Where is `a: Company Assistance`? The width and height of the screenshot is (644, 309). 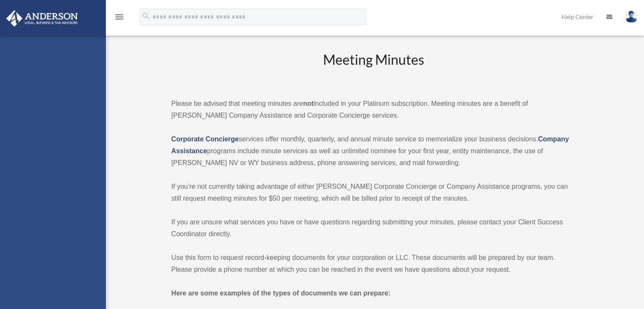
a: Company Assistance is located at coordinates (370, 145).